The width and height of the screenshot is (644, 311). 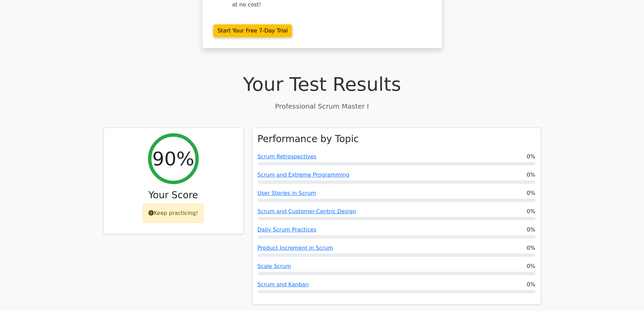 I want to click on a: Scrum Retrospectives, so click(x=287, y=156).